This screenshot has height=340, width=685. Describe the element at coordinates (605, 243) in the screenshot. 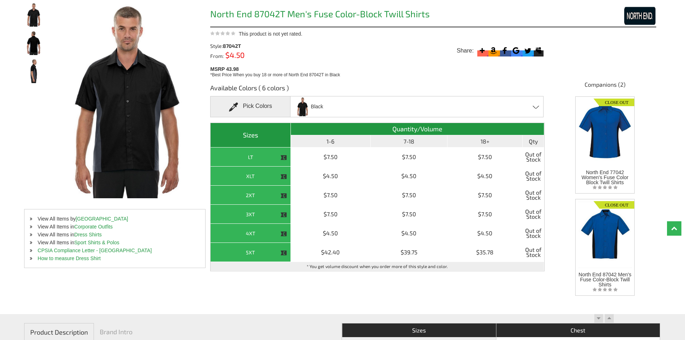

I see `a: Closeout North End 87042 Men's Fuse Color-Block Twill Shirts` at that location.